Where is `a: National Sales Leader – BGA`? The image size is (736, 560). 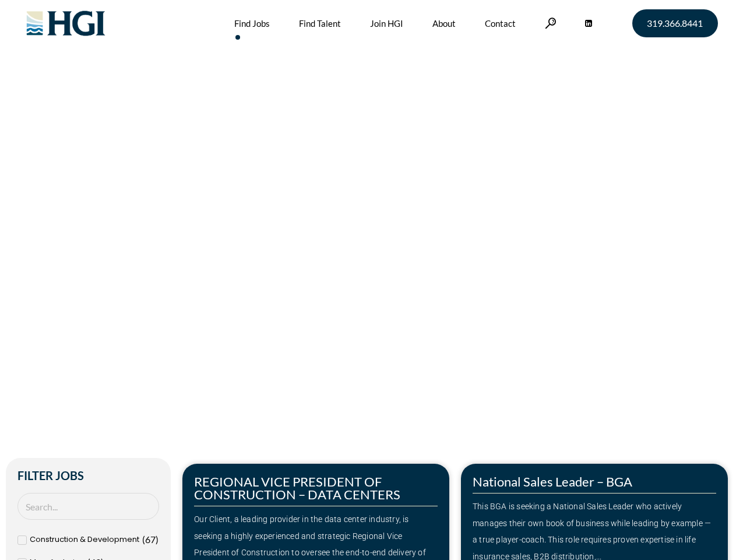
a: National Sales Leader – BGA is located at coordinates (553, 481).